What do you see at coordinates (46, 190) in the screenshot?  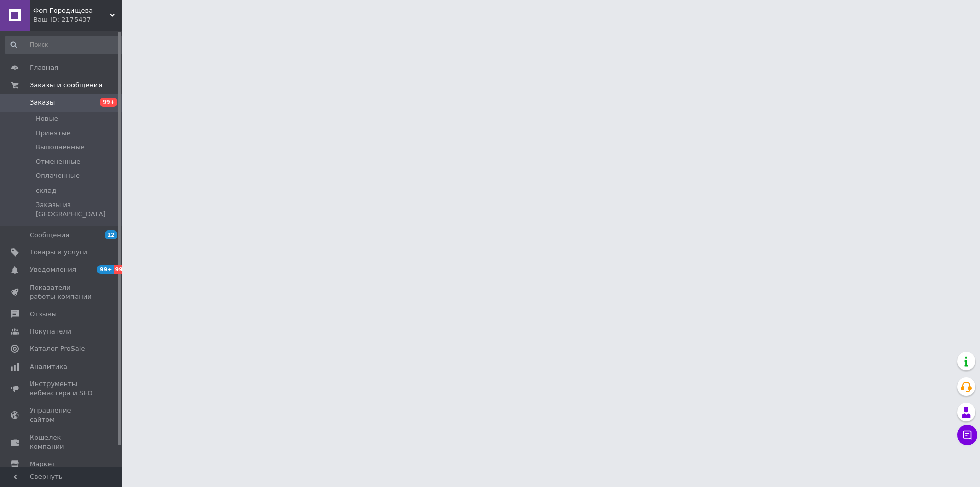 I see `span: склад` at bounding box center [46, 190].